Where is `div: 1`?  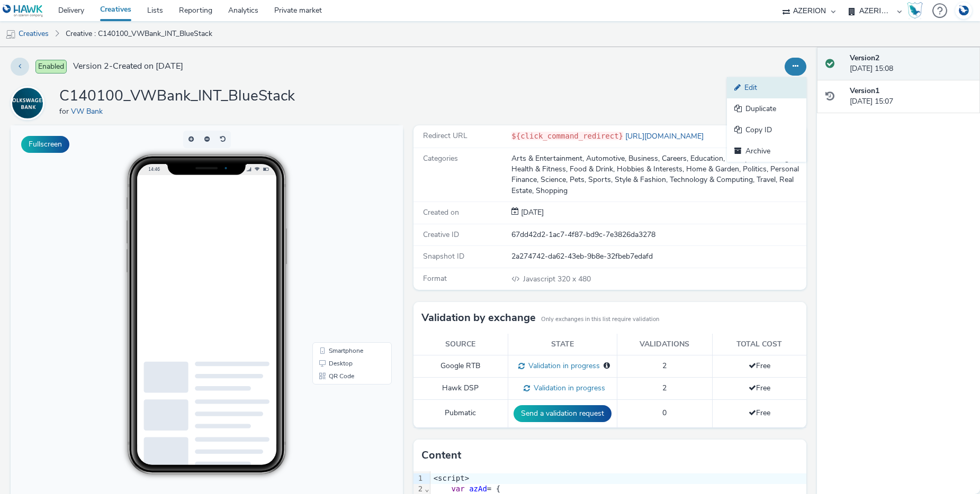
div: 1 is located at coordinates (419, 479).